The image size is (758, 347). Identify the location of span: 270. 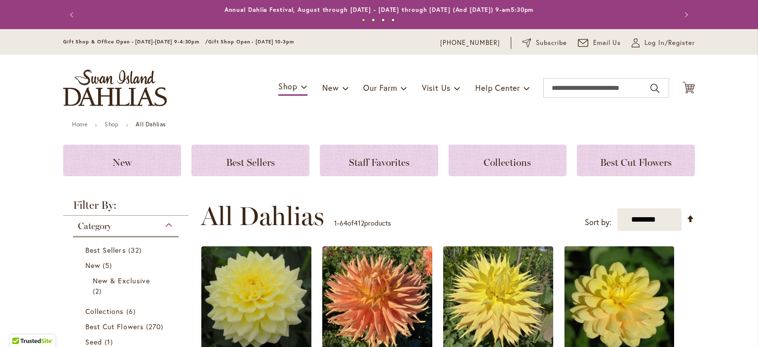
(156, 326).